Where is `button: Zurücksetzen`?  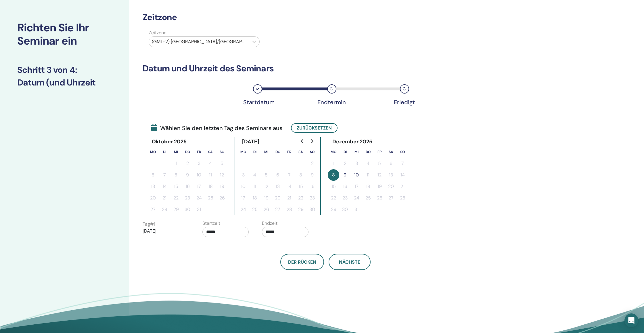
button: Zurücksetzen is located at coordinates (314, 128).